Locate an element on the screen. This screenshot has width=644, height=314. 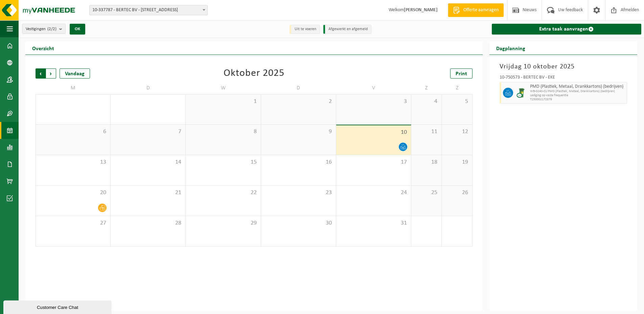
span: PMD (Plastiek, Metaal, Drankkartons) (bedrijven) is located at coordinates (577, 87).